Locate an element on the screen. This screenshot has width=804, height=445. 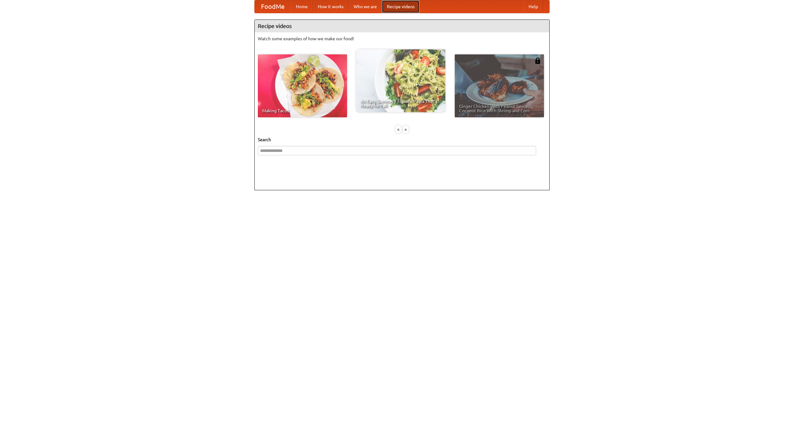
a: Recipe videos is located at coordinates (401, 7).